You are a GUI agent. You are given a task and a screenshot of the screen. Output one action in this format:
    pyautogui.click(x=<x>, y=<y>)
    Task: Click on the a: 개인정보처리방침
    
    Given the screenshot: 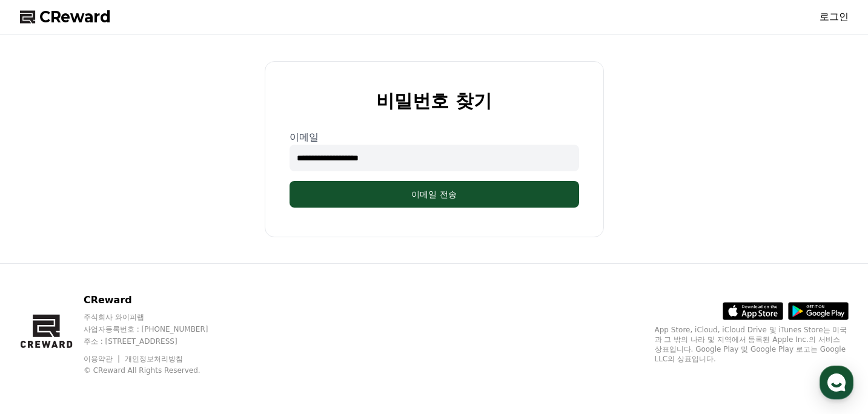 What is the action you would take?
    pyautogui.click(x=153, y=359)
    